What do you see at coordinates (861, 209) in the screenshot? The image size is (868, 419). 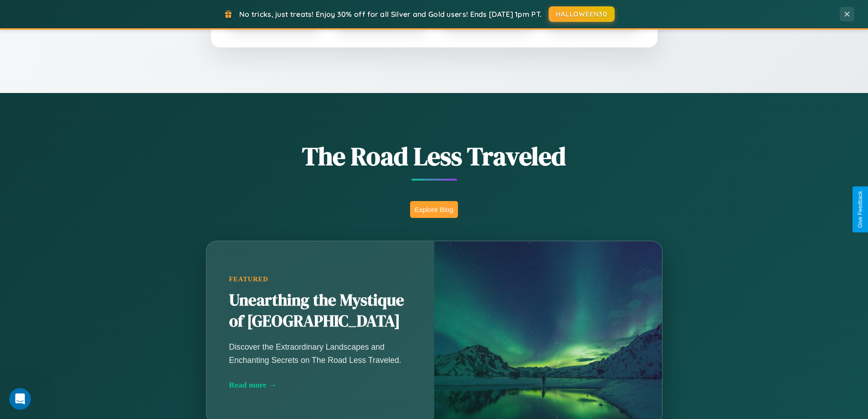 I see `div: Give Feedback` at bounding box center [861, 209].